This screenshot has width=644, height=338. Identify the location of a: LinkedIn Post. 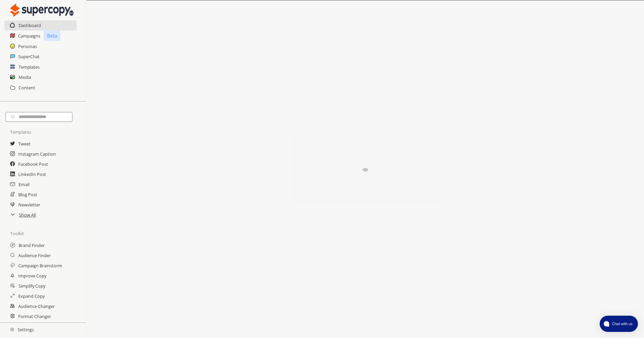
(32, 174).